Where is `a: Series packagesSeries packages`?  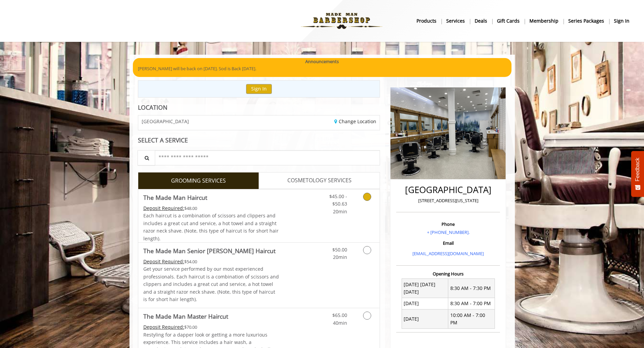 a: Series packagesSeries packages is located at coordinates (586, 21).